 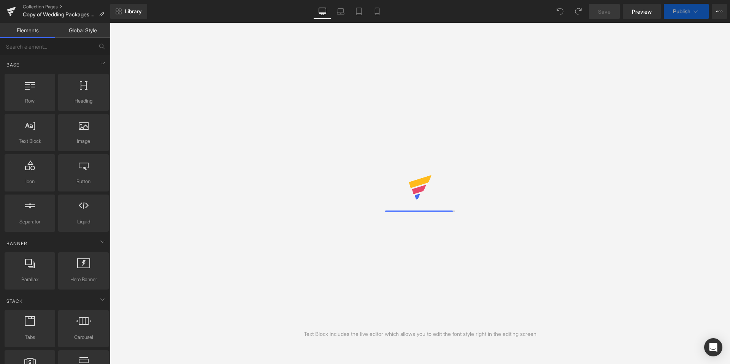 What do you see at coordinates (720, 11) in the screenshot?
I see `button: More` at bounding box center [720, 11].